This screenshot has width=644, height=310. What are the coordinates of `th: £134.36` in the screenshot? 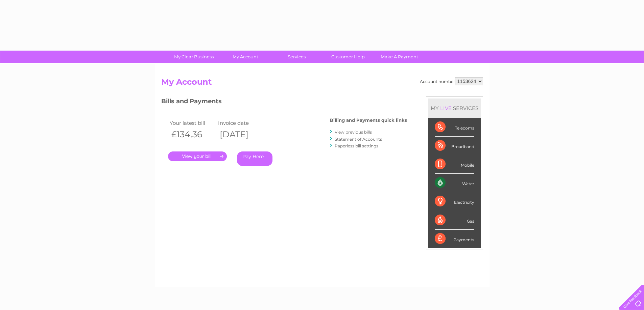 It's located at (192, 134).